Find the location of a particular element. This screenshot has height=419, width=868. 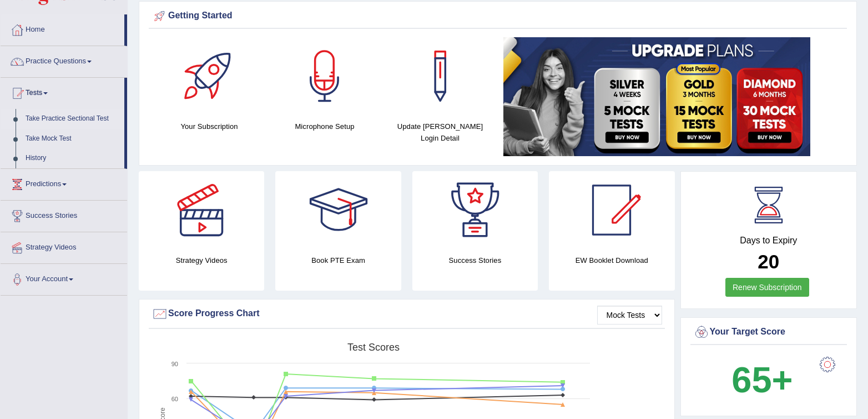

b: 65+ is located at coordinates (762, 379).